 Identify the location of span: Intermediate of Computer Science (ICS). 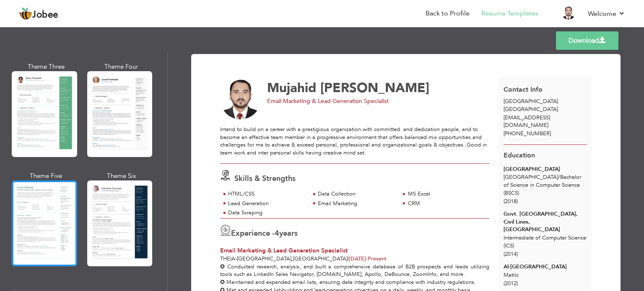
(545, 242).